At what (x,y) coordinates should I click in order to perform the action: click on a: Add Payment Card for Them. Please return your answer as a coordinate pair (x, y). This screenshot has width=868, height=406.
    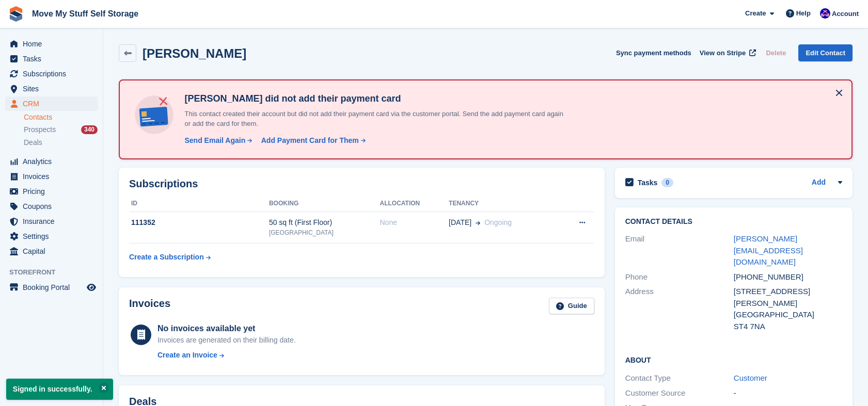
    Looking at the image, I should click on (312, 140).